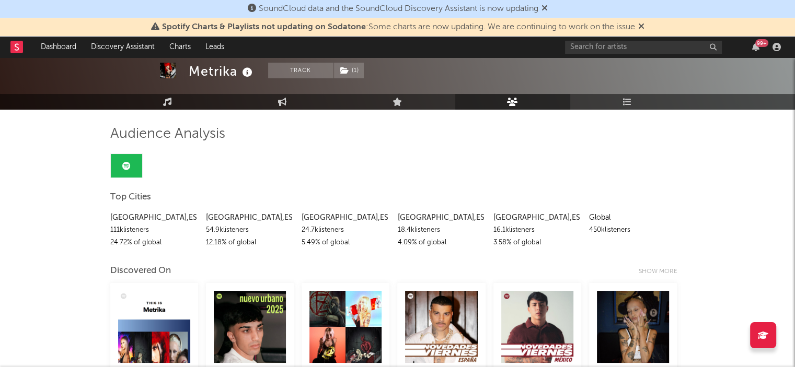  Describe the element at coordinates (300, 71) in the screenshot. I see `button: Track` at that location.